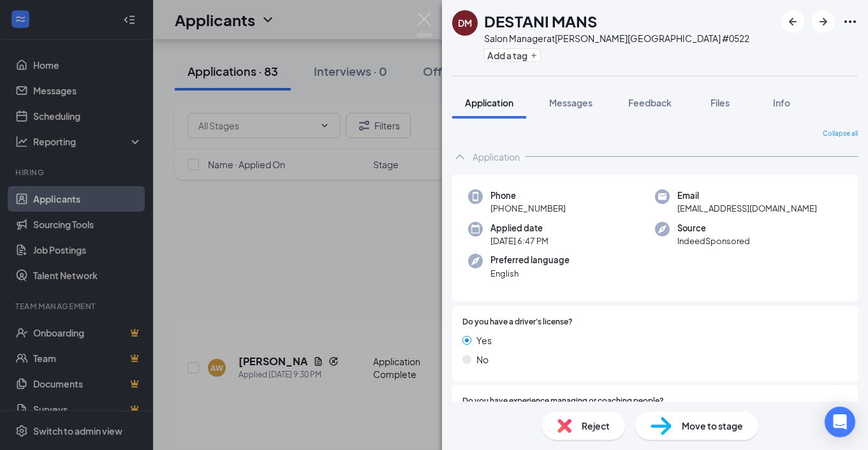  What do you see at coordinates (747, 196) in the screenshot?
I see `span: Email` at bounding box center [747, 196].